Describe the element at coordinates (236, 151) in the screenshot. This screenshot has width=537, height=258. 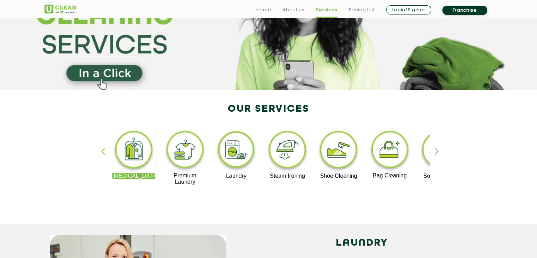
I see `img: laundry_cleaning_11zon.webp` at that location.